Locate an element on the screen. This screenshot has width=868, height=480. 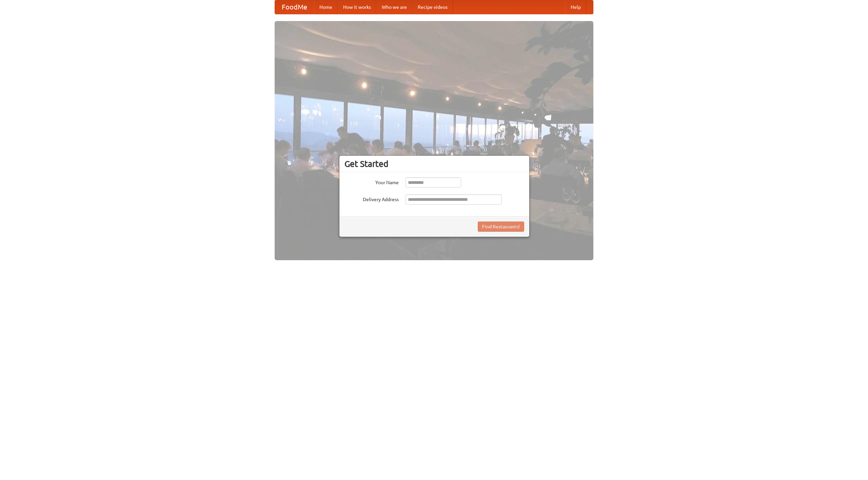
a: Home is located at coordinates (326, 7).